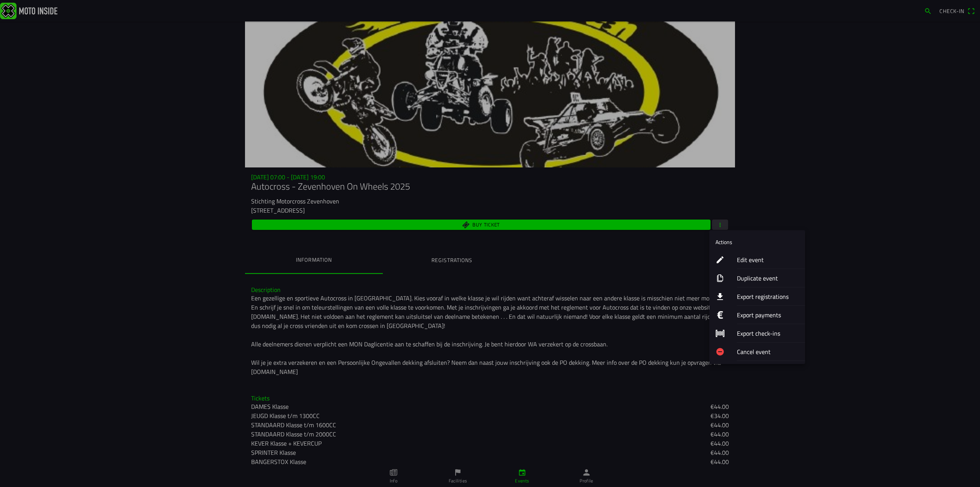  Describe the element at coordinates (769, 297) in the screenshot. I see `ion-label: Export registrations` at that location.